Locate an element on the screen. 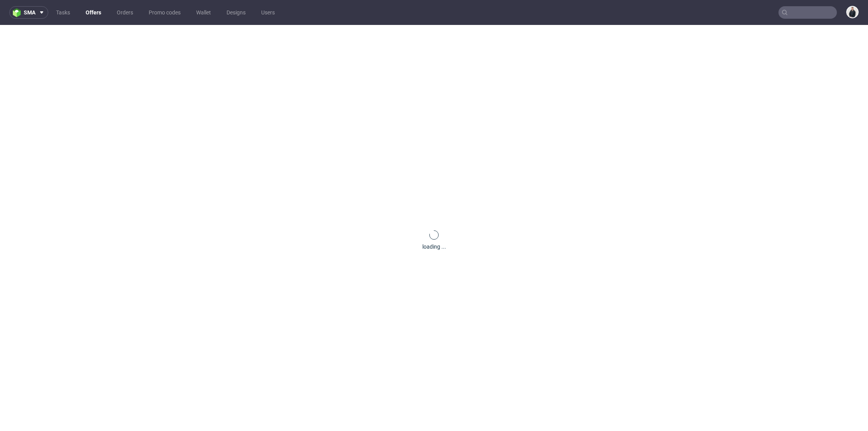 The image size is (868, 431). div: loading ... is located at coordinates (434, 247).